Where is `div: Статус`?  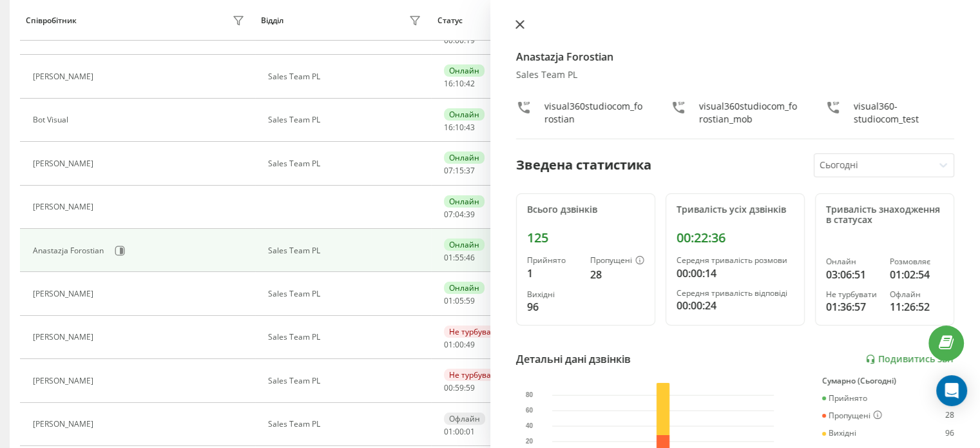
div: Статус is located at coordinates (450, 20).